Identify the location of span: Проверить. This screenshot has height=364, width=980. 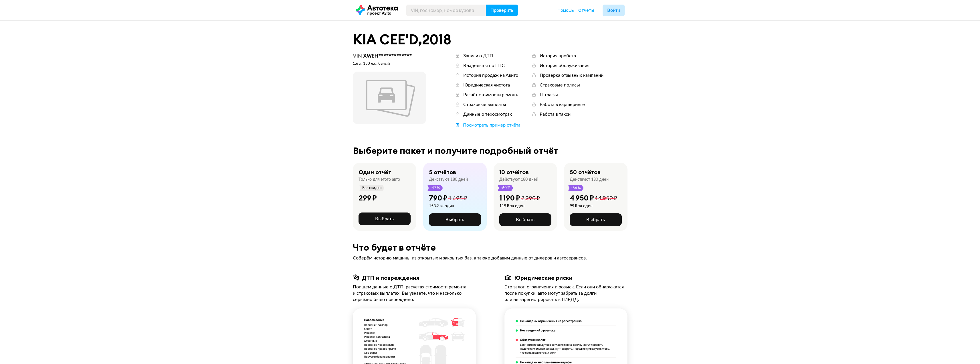
(502, 10).